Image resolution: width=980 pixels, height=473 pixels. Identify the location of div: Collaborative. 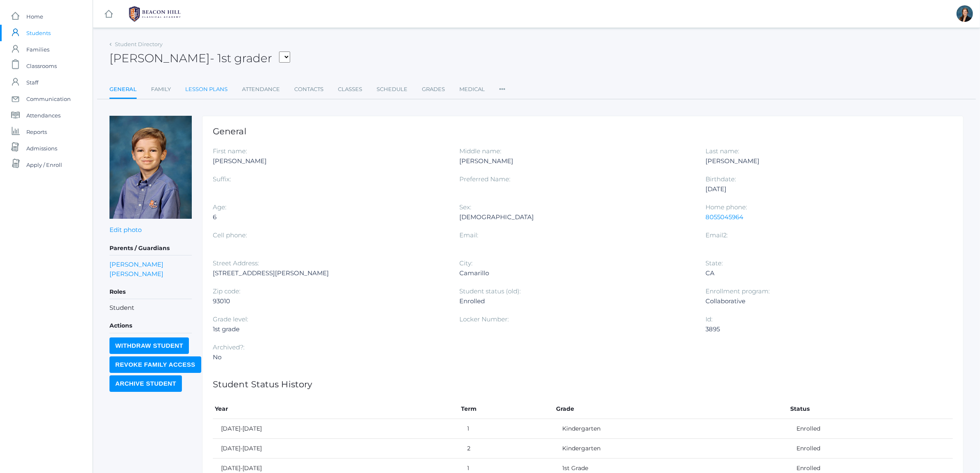
(822, 301).